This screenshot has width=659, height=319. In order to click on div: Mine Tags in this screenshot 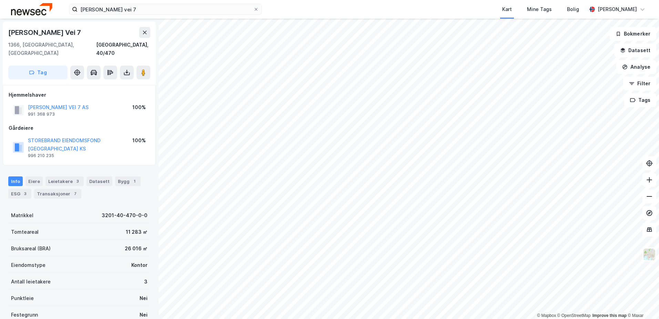, I will do `click(540, 9)`.